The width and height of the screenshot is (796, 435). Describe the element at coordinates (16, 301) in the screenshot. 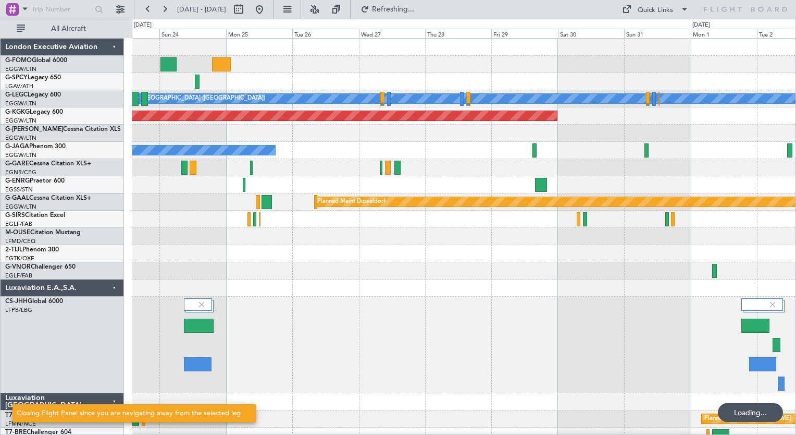

I see `span: CS-JHH` at that location.